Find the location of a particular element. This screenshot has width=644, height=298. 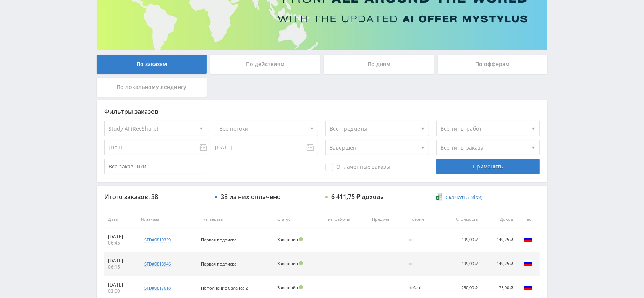

div: Применить is located at coordinates (488, 167).